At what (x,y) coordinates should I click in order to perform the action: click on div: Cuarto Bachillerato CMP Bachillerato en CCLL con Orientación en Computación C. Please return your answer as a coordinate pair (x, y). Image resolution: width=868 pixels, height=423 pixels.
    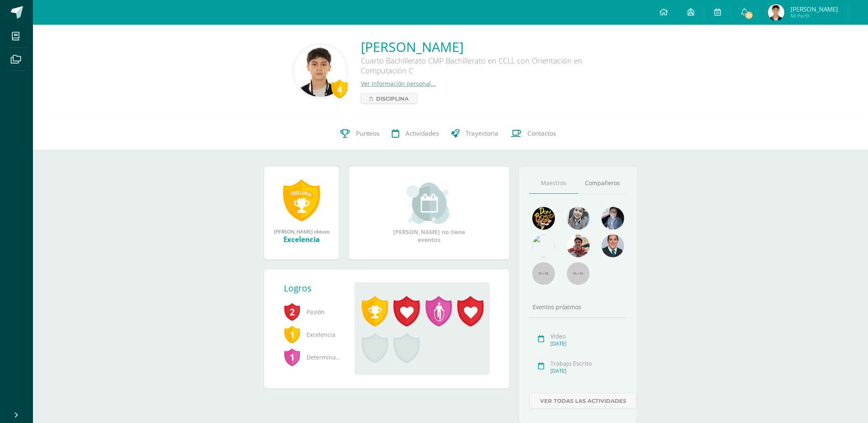
    Looking at the image, I should click on (485, 67).